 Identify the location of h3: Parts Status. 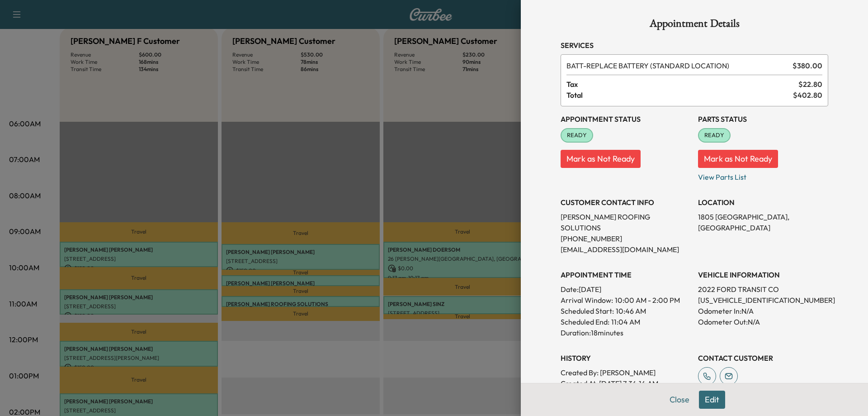
(763, 119).